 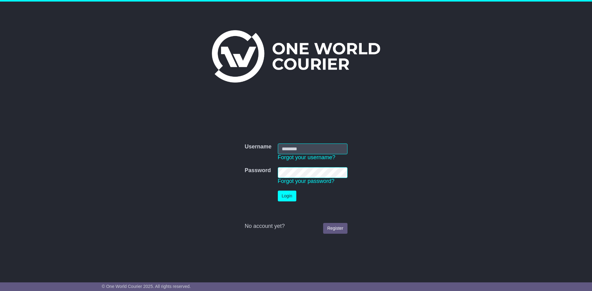 I want to click on a: Register, so click(x=335, y=229).